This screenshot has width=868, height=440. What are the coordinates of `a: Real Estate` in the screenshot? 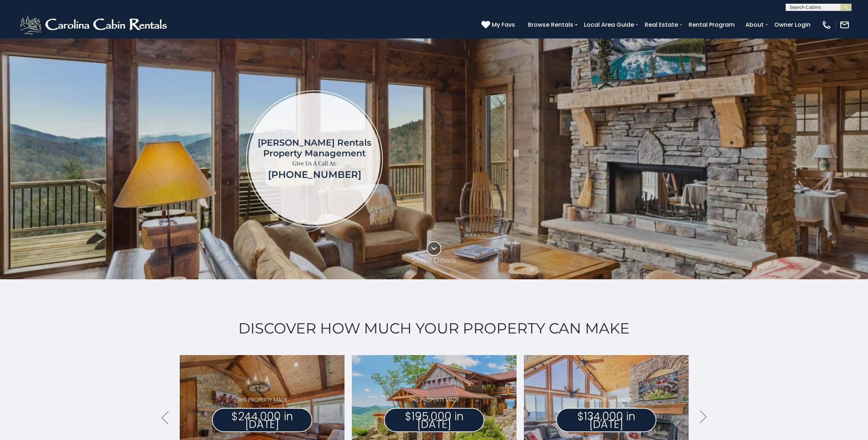 It's located at (661, 24).